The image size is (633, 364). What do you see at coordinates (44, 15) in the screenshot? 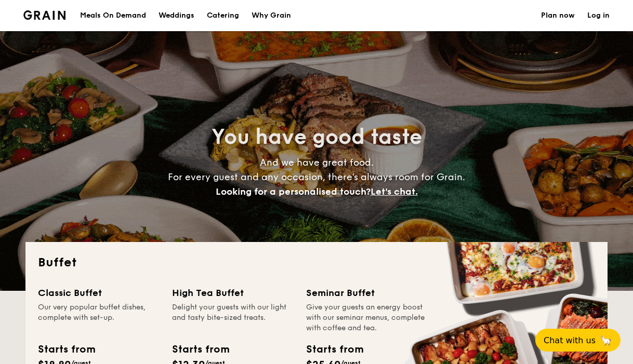
I see `a: Logotype` at bounding box center [44, 15].